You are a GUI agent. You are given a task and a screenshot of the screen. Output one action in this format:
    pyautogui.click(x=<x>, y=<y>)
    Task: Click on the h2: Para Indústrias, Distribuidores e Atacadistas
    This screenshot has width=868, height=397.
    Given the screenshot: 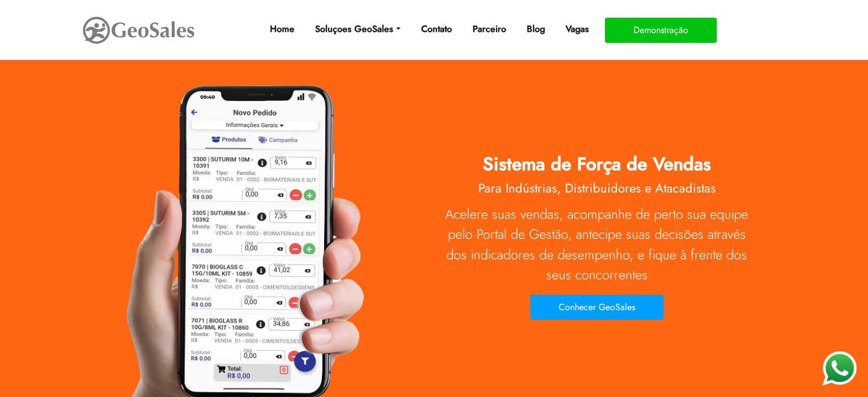 What is the action you would take?
    pyautogui.click(x=597, y=190)
    